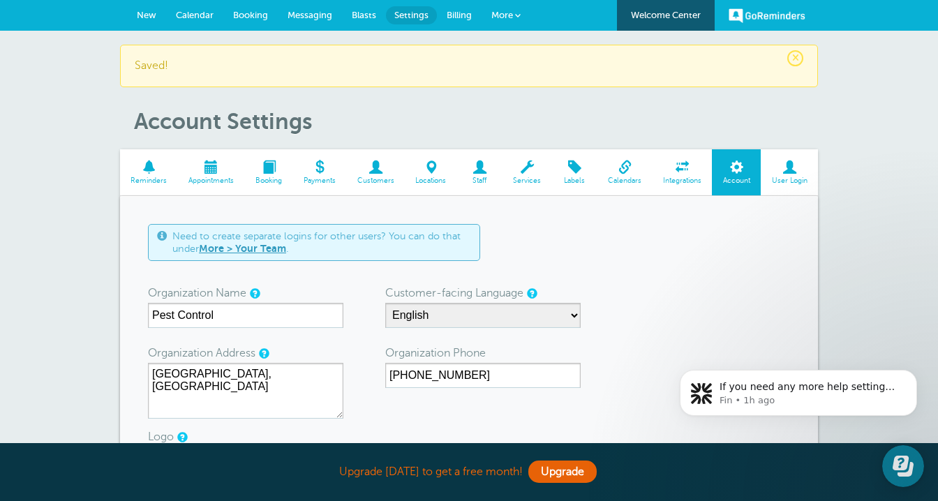  Describe the element at coordinates (476, 121) in the screenshot. I see `h1: Account Settings` at that location.